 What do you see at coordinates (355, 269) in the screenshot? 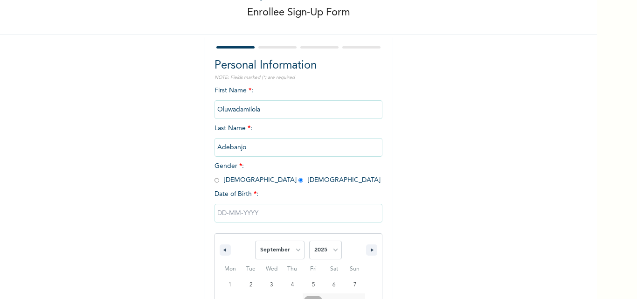
I see `span: Sun` at bounding box center [355, 269].